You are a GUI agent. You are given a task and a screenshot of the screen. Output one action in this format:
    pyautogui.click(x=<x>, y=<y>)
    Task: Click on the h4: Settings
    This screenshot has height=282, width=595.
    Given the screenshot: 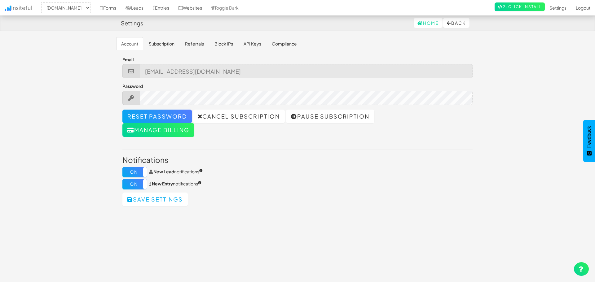 What is the action you would take?
    pyautogui.click(x=132, y=23)
    